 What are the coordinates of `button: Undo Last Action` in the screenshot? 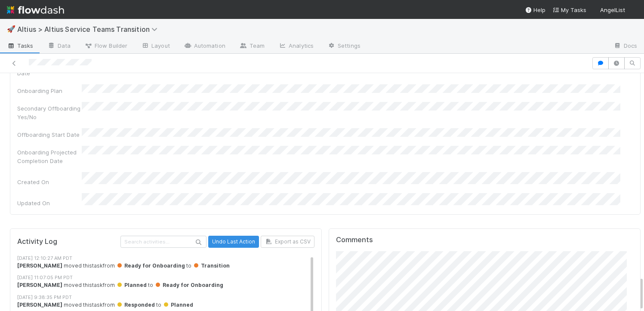 It's located at (234, 241).